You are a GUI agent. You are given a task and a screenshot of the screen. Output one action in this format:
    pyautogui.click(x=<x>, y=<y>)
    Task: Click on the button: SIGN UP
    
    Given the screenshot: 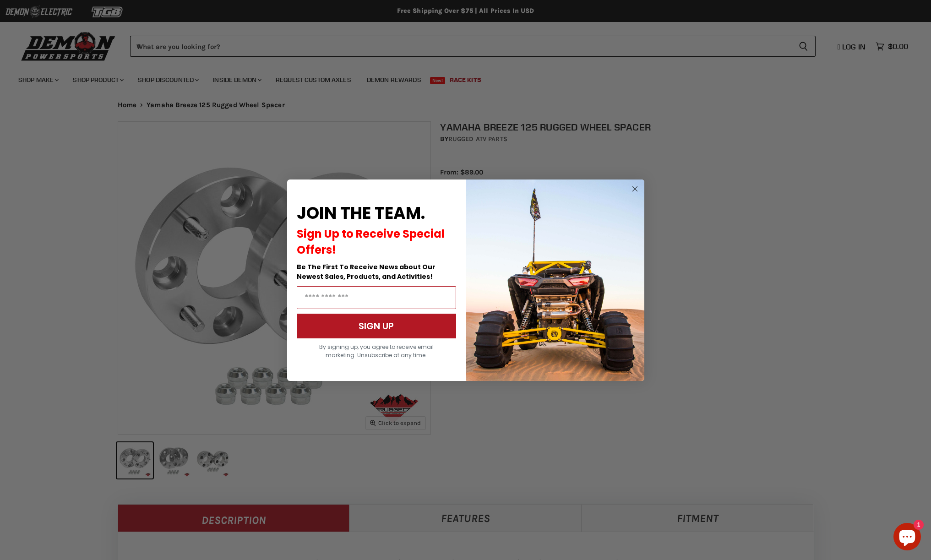 What is the action you would take?
    pyautogui.click(x=376, y=326)
    